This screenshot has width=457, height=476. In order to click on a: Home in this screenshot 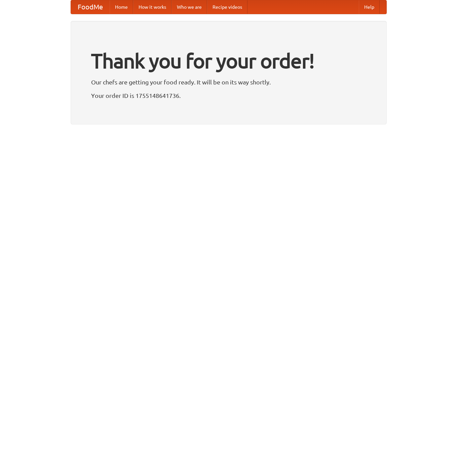, I will do `click(121, 7)`.